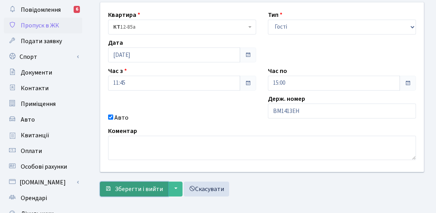  Describe the element at coordinates (41, 10) in the screenshot. I see `span: Повідомлення` at that location.